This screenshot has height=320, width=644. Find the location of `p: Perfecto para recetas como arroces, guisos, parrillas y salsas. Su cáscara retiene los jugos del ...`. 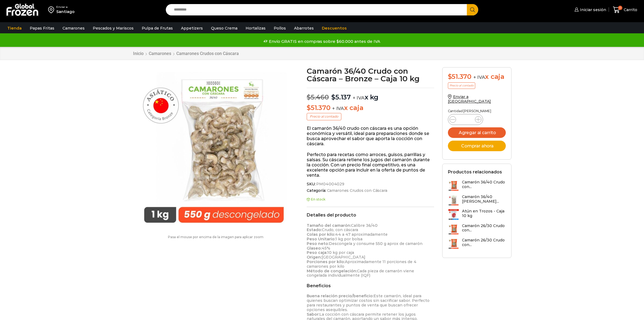

p: Perfecto para recetas como arroces, guisos, parrillas y salsas. Su cáscara retiene los jugos del ... is located at coordinates (371, 165).